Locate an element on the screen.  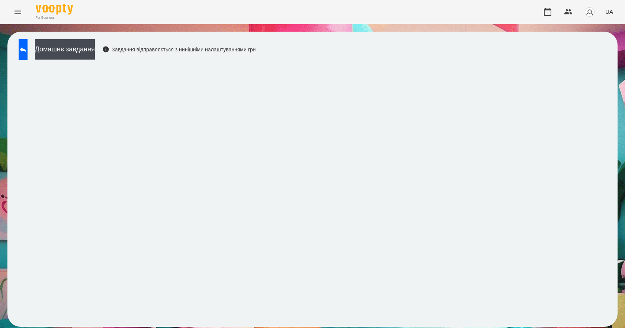
div: Завдання відправляється з нинішніми налаштуваннями гри is located at coordinates (179, 50).